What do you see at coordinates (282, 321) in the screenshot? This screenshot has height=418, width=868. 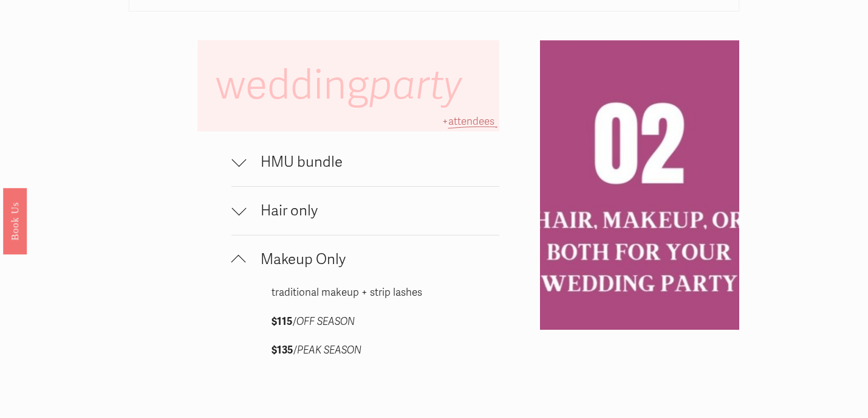 I see `strong: $115` at bounding box center [282, 321].